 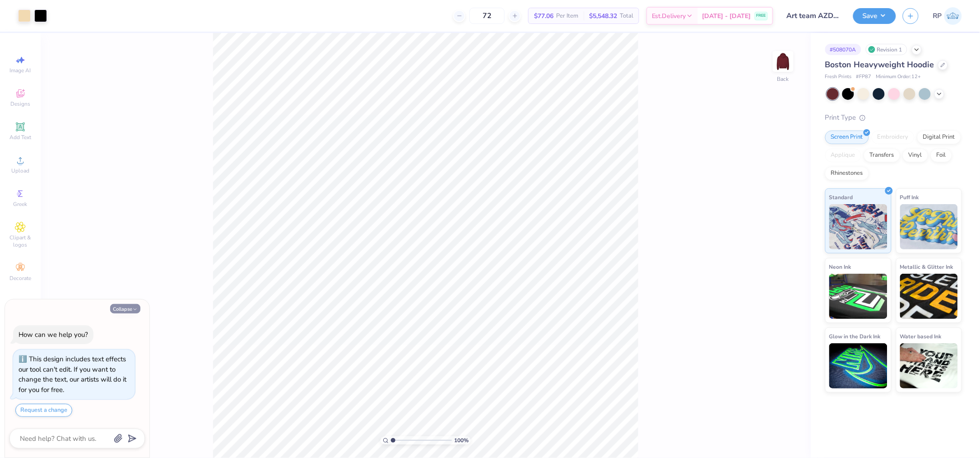 What do you see at coordinates (887, 49) in the screenshot?
I see `div: Revision 1` at bounding box center [887, 49].